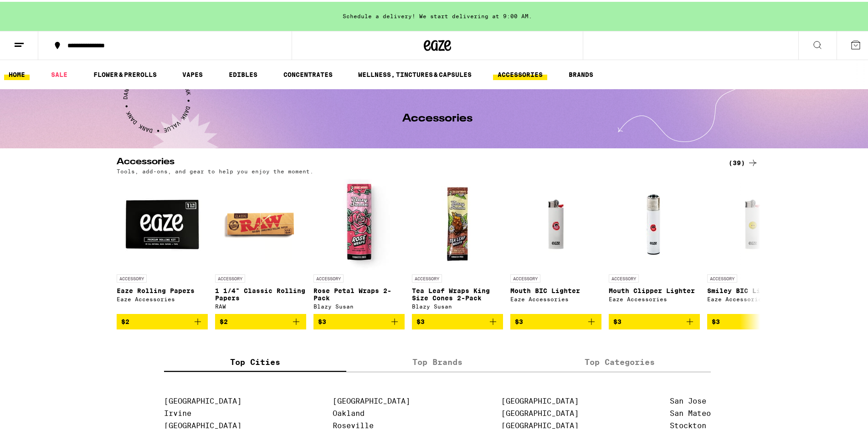  What do you see at coordinates (17, 73) in the screenshot?
I see `a: HOME` at bounding box center [17, 73].